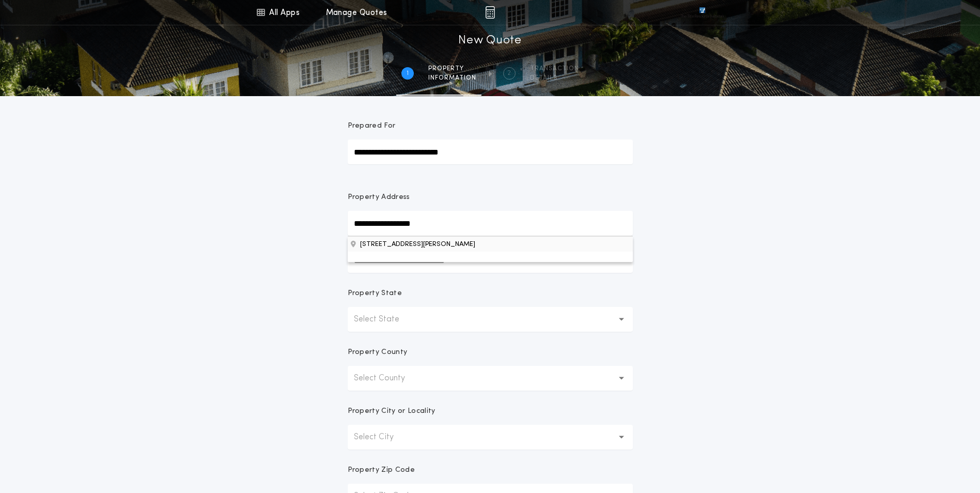  What do you see at coordinates (702, 13) in the screenshot?
I see `img: vs-icon` at bounding box center [702, 13].